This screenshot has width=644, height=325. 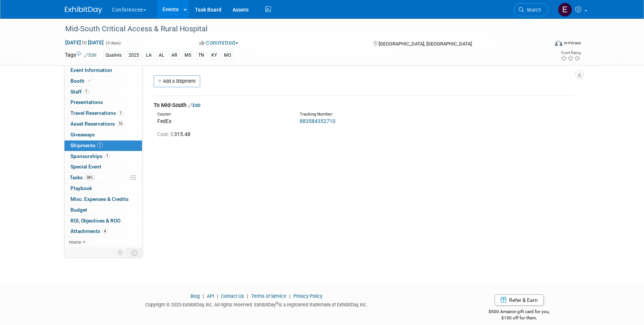 What do you see at coordinates (161, 55) in the screenshot?
I see `div: AL` at bounding box center [161, 55].